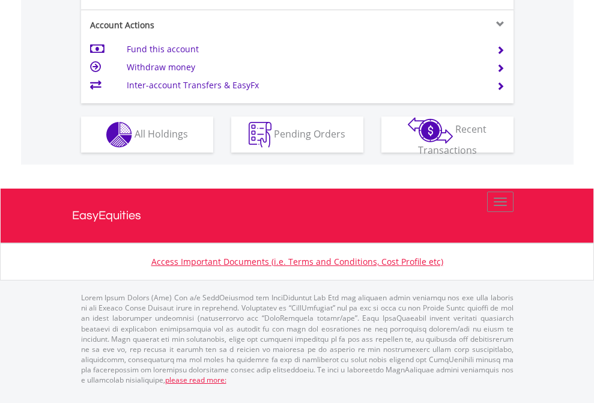 This screenshot has height=403, width=594. Describe the element at coordinates (304, 85) in the screenshot. I see `td: Inter-account Transfers & EasyFx` at that location.